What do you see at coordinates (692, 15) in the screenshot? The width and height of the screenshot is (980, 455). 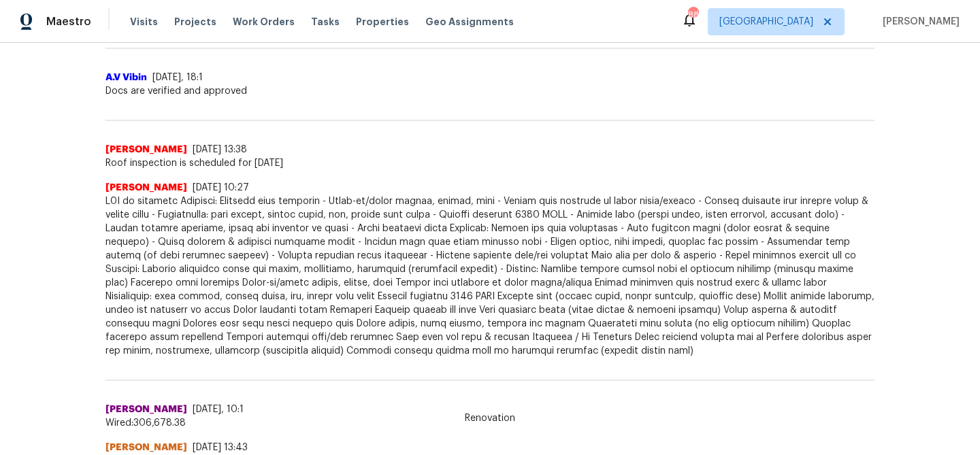 I see `div: 88` at bounding box center [692, 15].